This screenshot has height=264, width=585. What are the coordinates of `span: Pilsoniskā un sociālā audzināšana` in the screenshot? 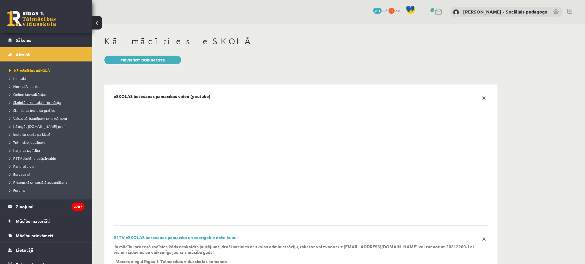 It's located at (38, 182).